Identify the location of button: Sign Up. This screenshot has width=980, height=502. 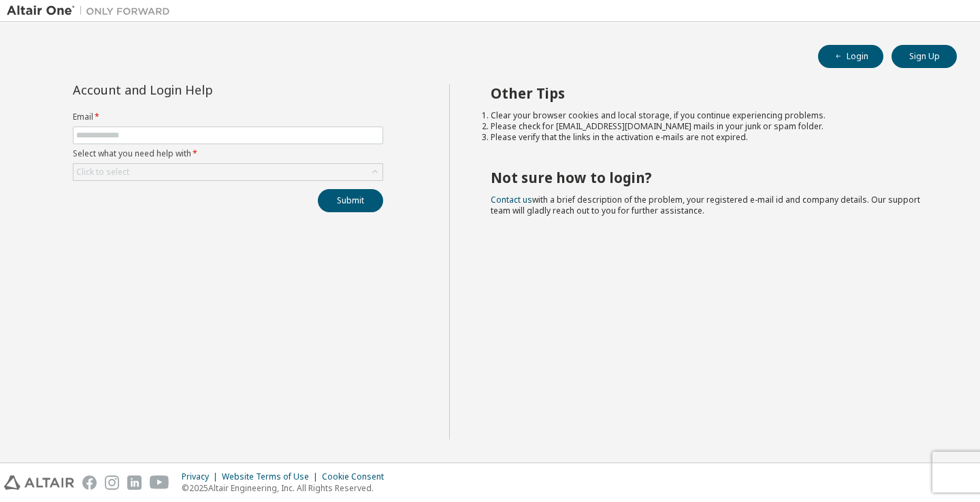
(924, 57).